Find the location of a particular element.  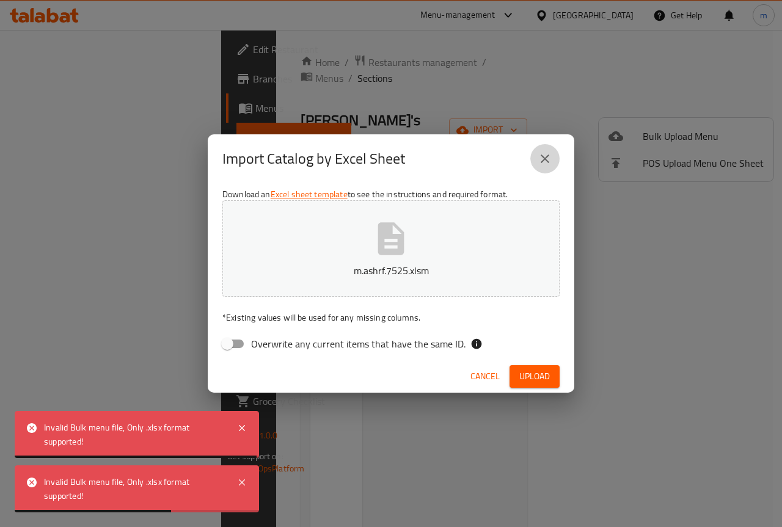

span: Overwrite any current items that have the same ID. is located at coordinates (358, 344).